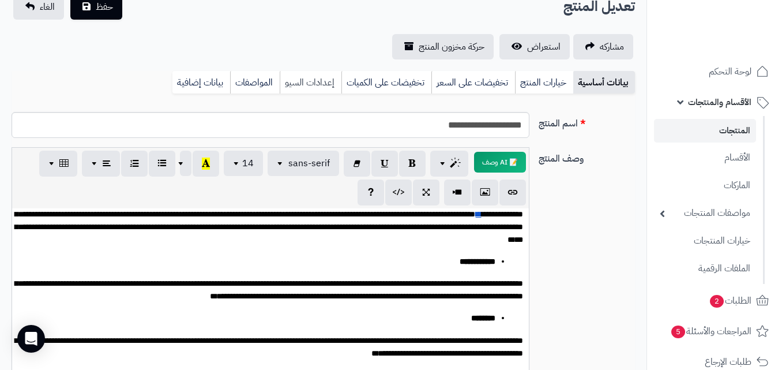 The height and width of the screenshot is (370, 782). I want to click on span: 2, so click(717, 301).